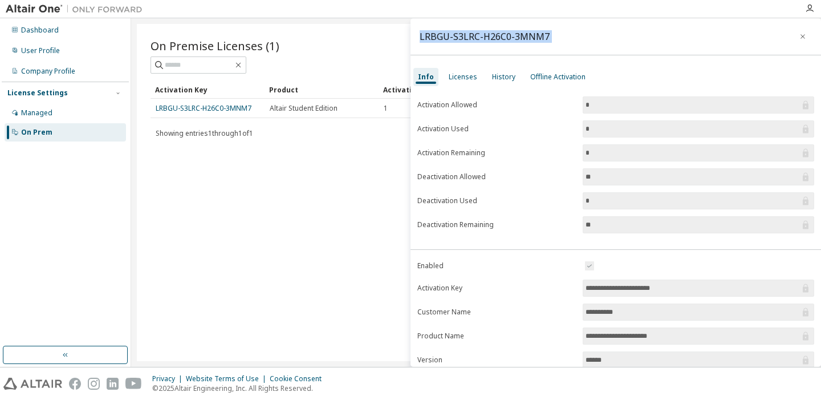  I want to click on img: Altair One, so click(77, 9).